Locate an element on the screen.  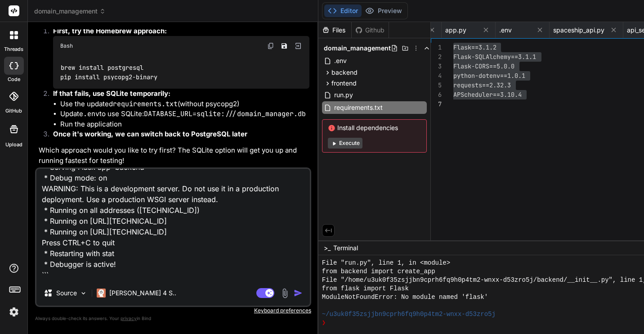
label: threads is located at coordinates (13, 49).